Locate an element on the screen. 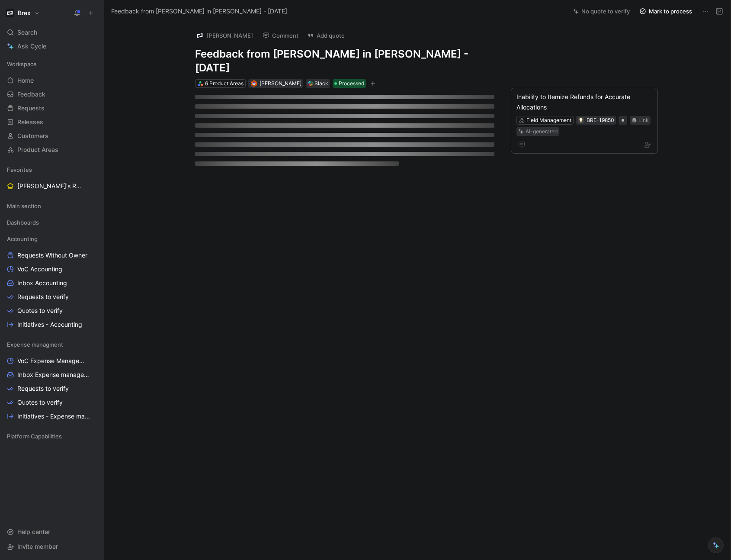  span: Inbox Expense management is located at coordinates (54, 375).